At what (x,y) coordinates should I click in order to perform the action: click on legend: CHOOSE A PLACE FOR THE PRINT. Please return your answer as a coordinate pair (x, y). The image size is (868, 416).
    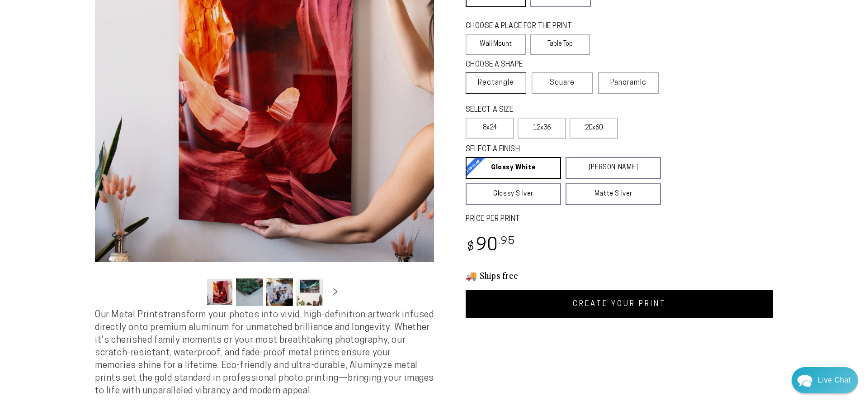
    Looking at the image, I should click on (524, 26).